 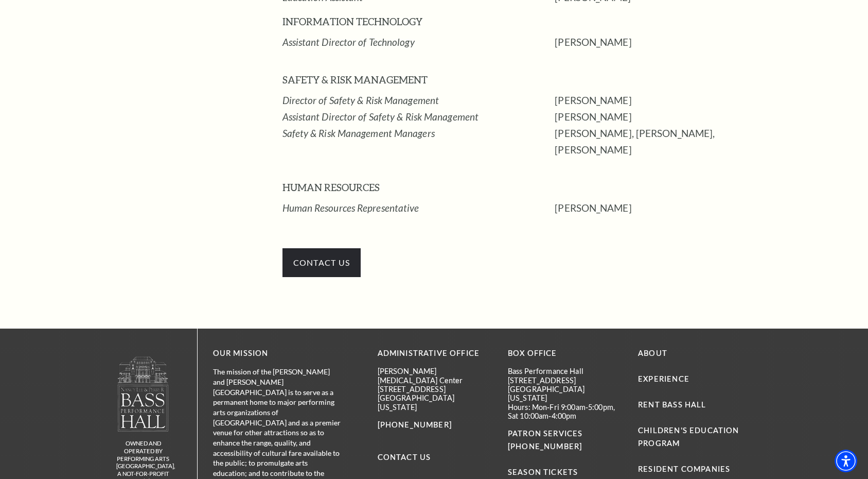 What do you see at coordinates (846, 461) in the screenshot?
I see `div: Accessibility Menu` at bounding box center [846, 461].